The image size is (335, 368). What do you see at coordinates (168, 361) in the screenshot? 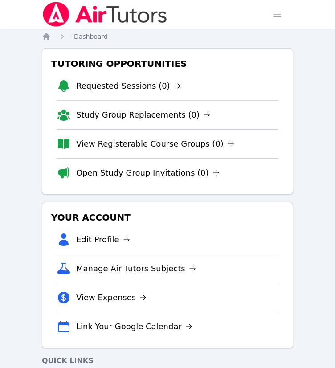
I see `h4: Quick Links` at bounding box center [168, 361].